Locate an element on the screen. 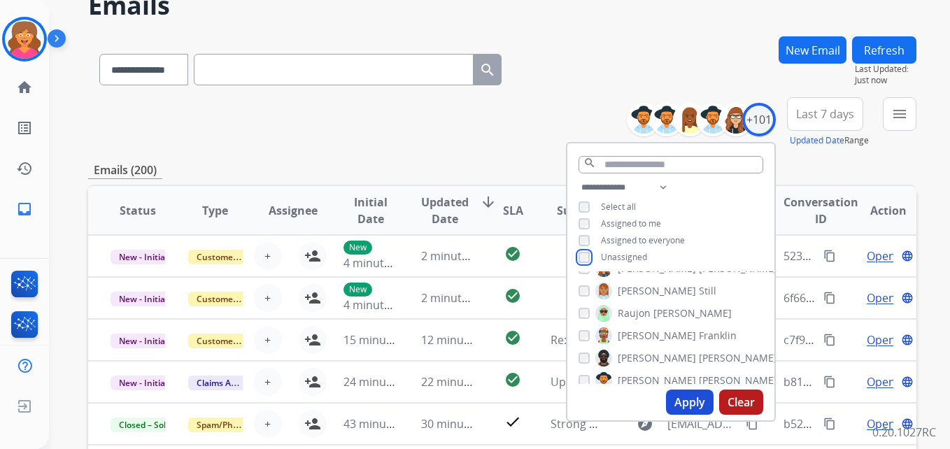 The image size is (950, 449). button: Refresh is located at coordinates (884, 50).